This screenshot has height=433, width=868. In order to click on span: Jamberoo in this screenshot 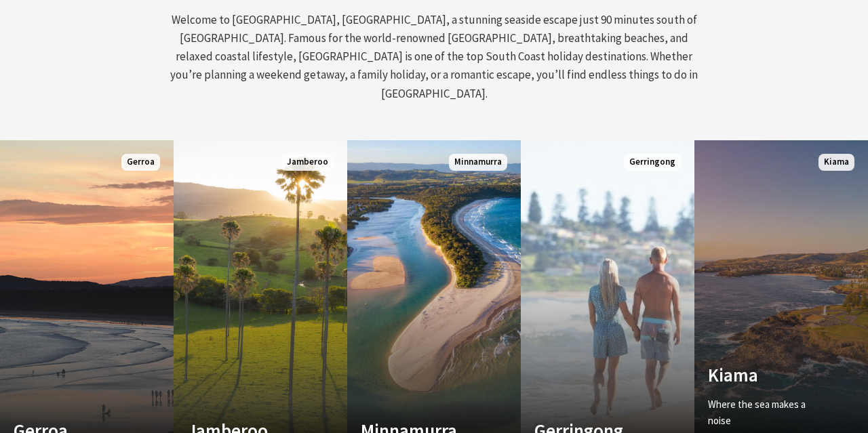, I will do `click(308, 162)`.